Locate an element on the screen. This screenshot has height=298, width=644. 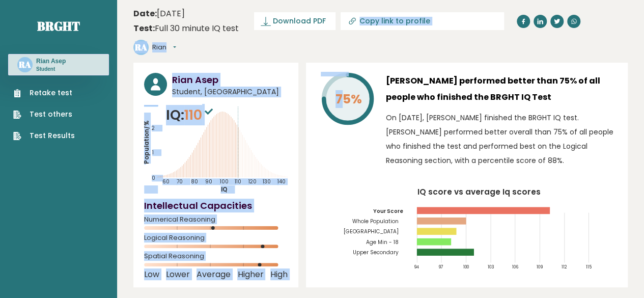
button: Rian is located at coordinates (164, 48).